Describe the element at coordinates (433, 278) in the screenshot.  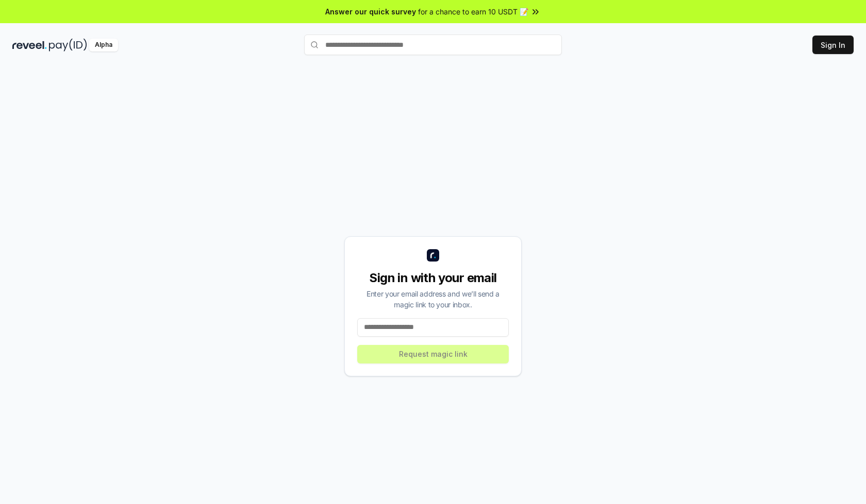
I see `div: Sign in with your email` at that location.